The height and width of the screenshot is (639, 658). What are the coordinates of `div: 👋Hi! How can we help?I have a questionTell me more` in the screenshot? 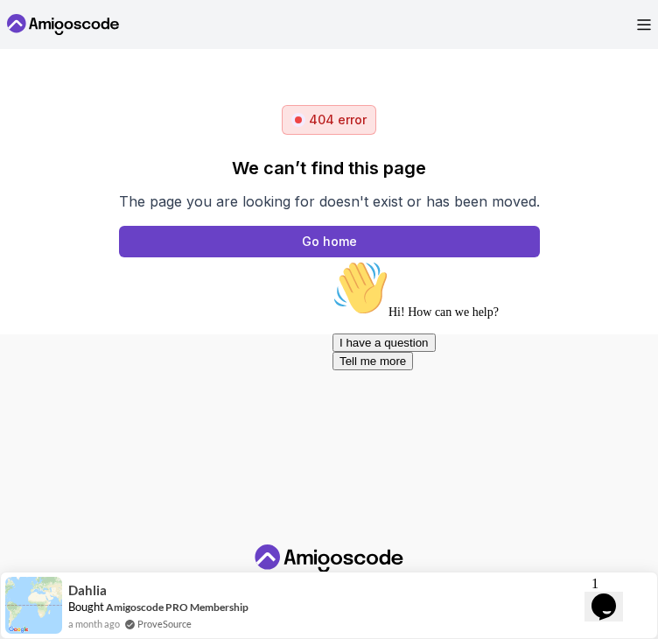 It's located at (164, 62).